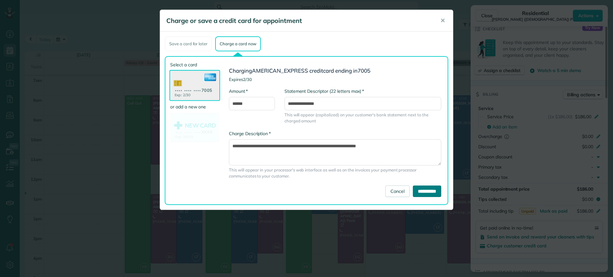 This screenshot has width=613, height=277. Describe the element at coordinates (280, 71) in the screenshot. I see `span: AMERICAN_EXPRESS` at that location.